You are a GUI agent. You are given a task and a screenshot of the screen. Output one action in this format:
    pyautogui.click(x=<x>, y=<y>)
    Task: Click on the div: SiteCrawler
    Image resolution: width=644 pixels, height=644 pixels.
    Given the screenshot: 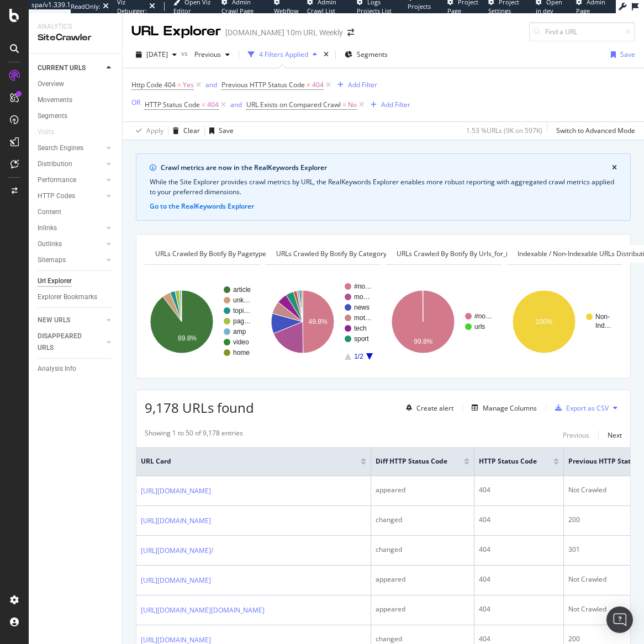 What is the action you would take?
    pyautogui.click(x=75, y=38)
    